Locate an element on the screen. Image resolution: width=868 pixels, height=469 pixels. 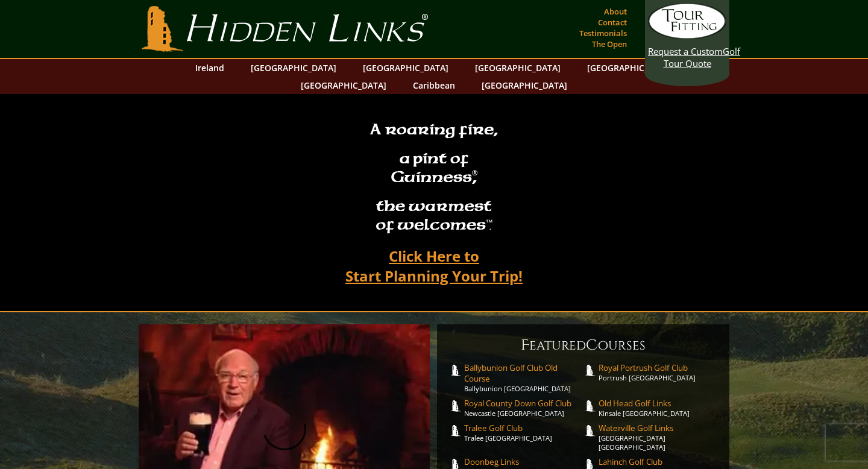
span: Old Head Golf Links is located at coordinates (658, 403).